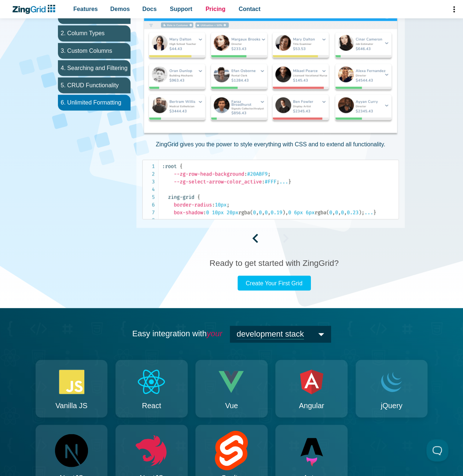  I want to click on li: 5. CRUD Functionality, so click(94, 85).